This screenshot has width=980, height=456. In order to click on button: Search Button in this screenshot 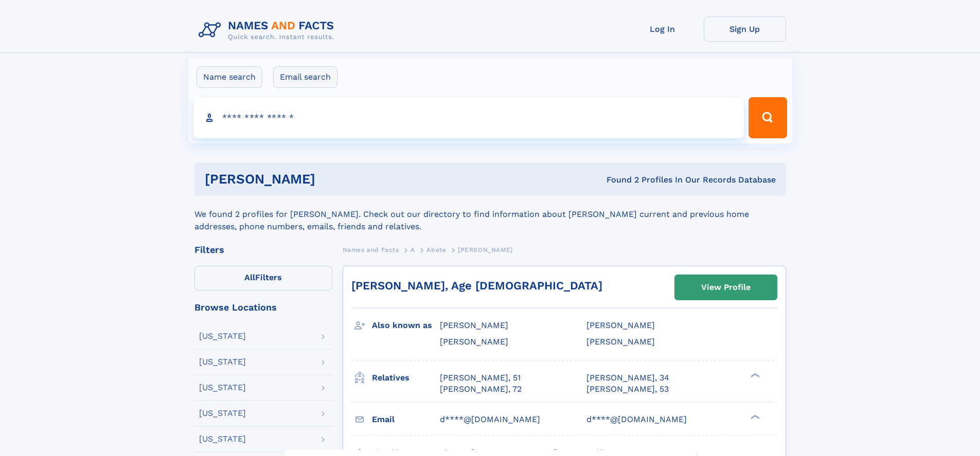, I will do `click(767, 118)`.